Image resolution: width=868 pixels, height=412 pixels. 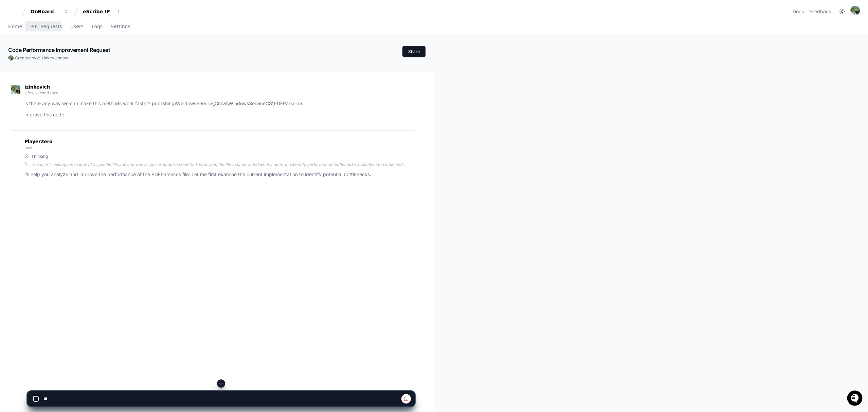 What do you see at coordinates (220, 175) in the screenshot?
I see `p: I'll help you analyze and improve the performance of the PDFParser.cs file. Let me first examine ...` at bounding box center [220, 175].